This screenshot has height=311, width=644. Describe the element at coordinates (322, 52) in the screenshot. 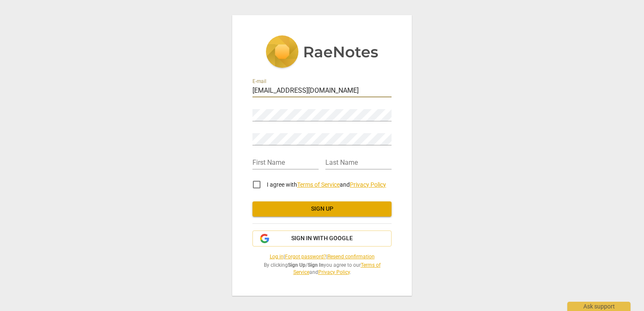

I see `img: 5ac2273c67554f335776073100b6d88f.svg` at that location.